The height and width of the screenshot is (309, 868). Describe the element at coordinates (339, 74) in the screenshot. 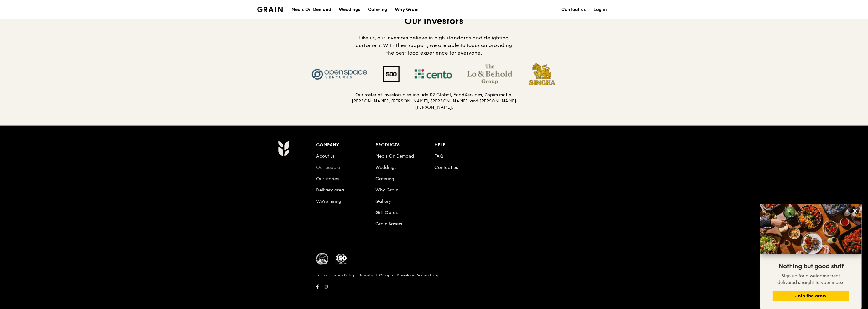

I see `img: Openspace Ventures` at that location.